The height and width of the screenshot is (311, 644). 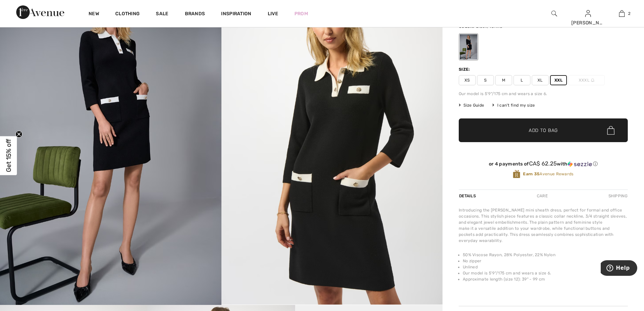 I want to click on img: My Bag, so click(x=622, y=14).